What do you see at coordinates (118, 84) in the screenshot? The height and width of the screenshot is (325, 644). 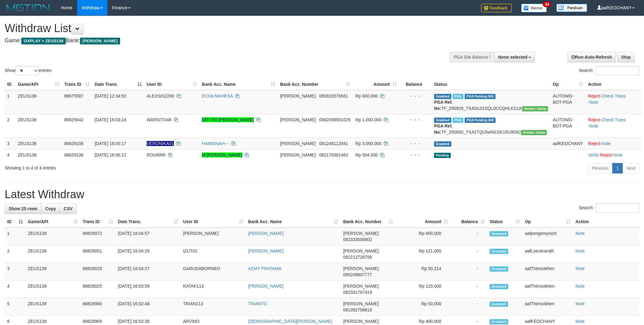 I see `th: Date Trans.: activate to sort column descending` at bounding box center [118, 84].